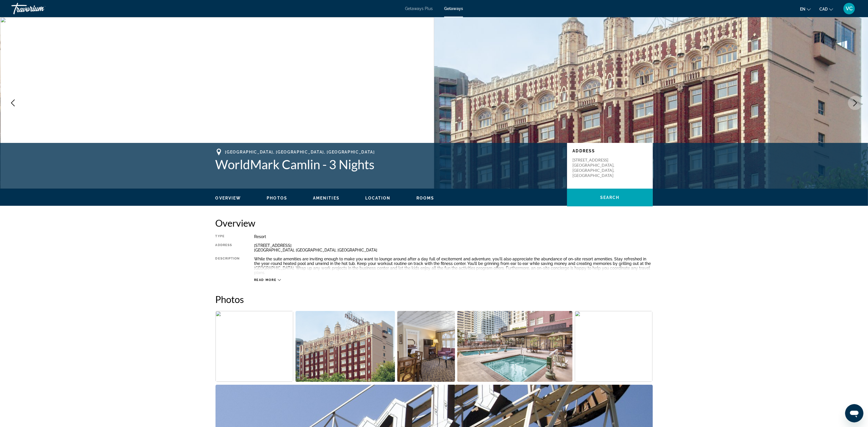 The width and height of the screenshot is (868, 427). I want to click on span: Getaways, so click(454, 9).